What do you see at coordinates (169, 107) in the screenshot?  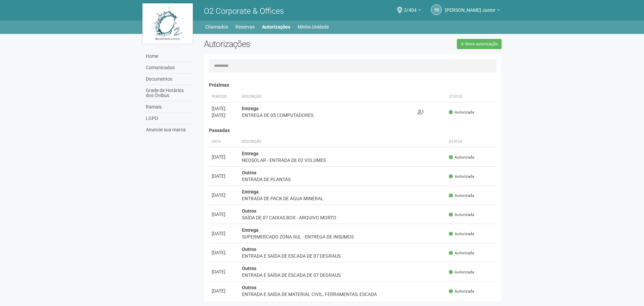 I see `a: Ramais` at bounding box center [169, 107].